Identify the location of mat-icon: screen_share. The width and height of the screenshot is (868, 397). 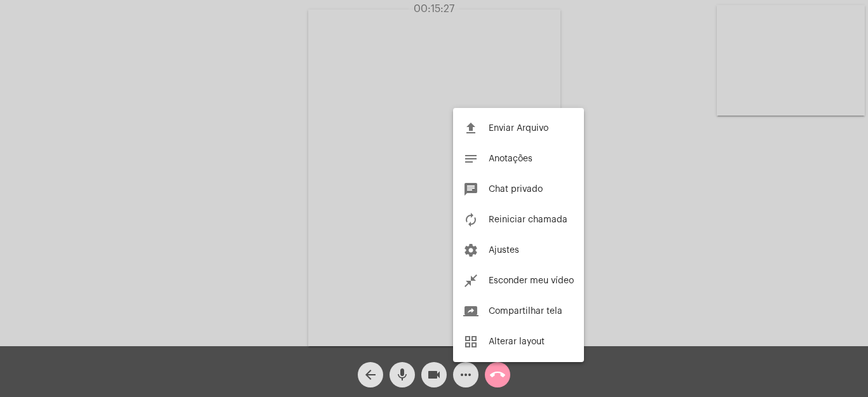
(471, 311).